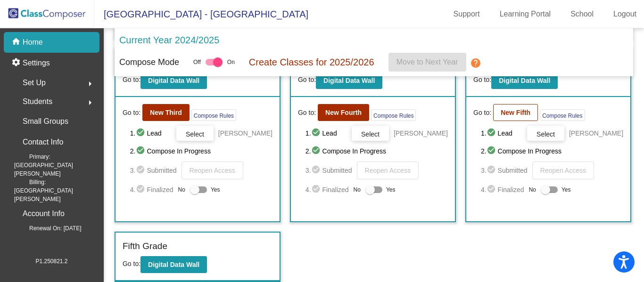 This screenshot has width=644, height=282. I want to click on span: Move to Next Year, so click(427, 61).